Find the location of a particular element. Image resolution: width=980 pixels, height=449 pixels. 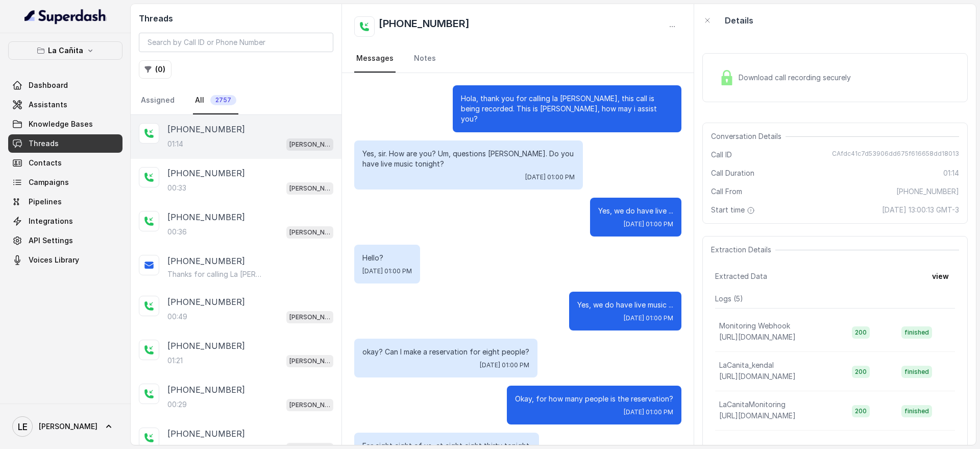

p: Yes, we do have live ... is located at coordinates (636, 211).